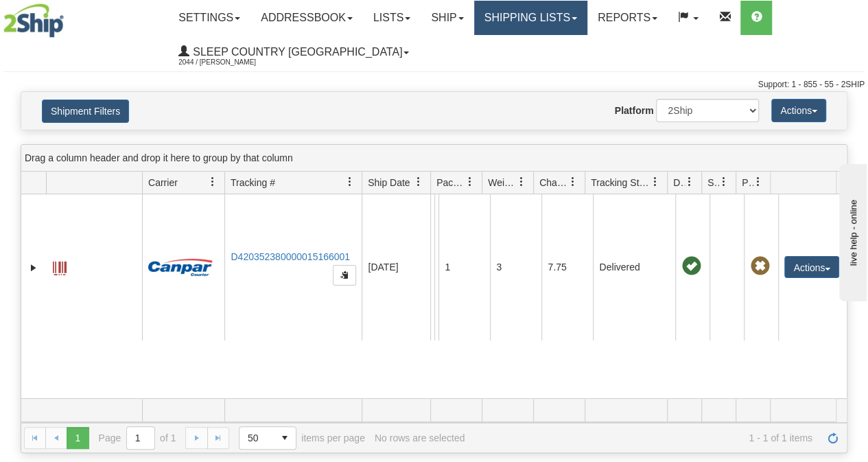 This screenshot has height=462, width=868. I want to click on img: logo2044.jpg, so click(33, 21).